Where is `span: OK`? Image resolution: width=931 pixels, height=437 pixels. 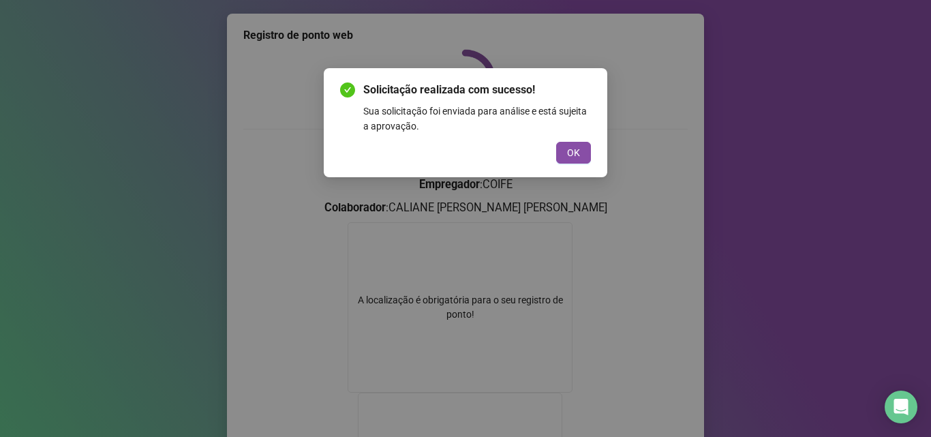 span: OK is located at coordinates (573, 153).